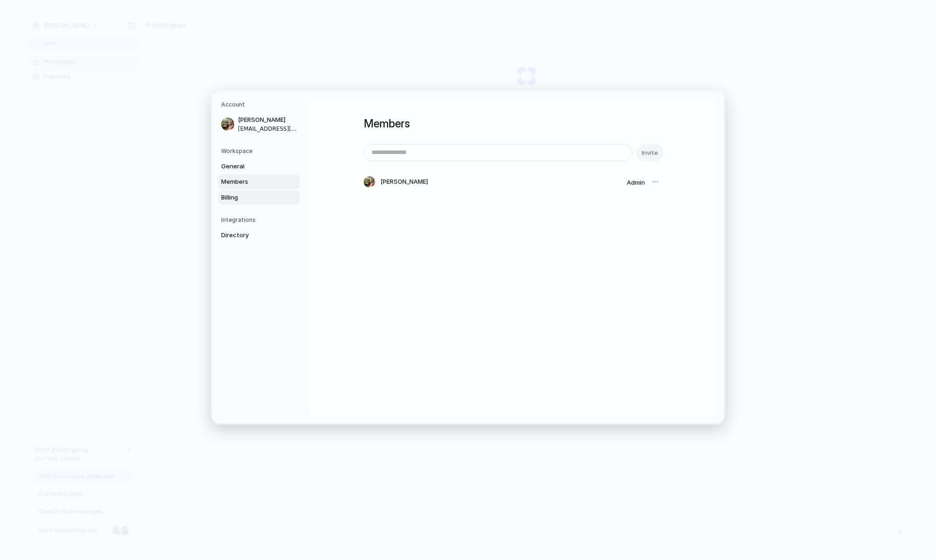 Image resolution: width=936 pixels, height=560 pixels. What do you see at coordinates (251, 198) in the screenshot?
I see `span: Billing` at bounding box center [251, 198].